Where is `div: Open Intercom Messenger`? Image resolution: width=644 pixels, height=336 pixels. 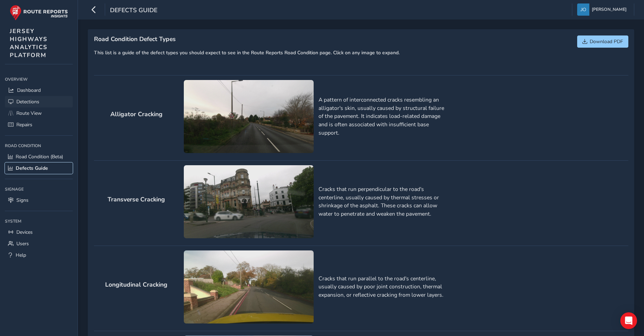
div: Open Intercom Messenger is located at coordinates (628, 320).